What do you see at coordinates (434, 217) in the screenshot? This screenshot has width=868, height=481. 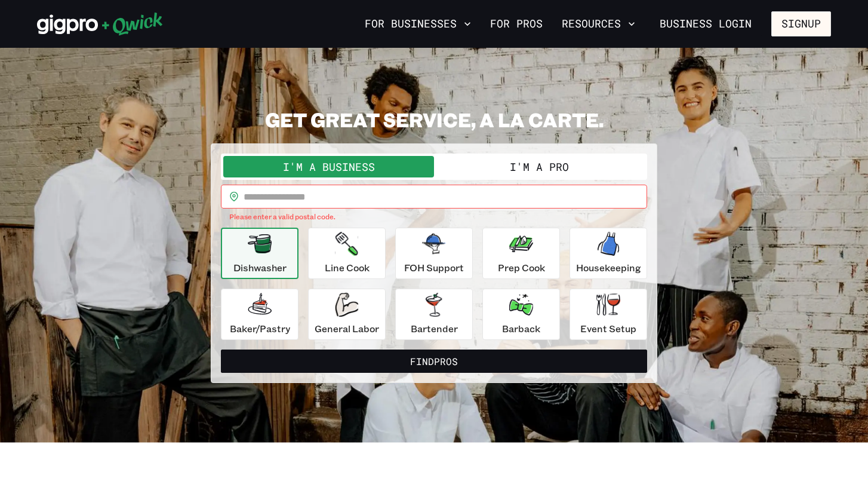 I see `p: Please enter a valid postal code.` at bounding box center [434, 217].